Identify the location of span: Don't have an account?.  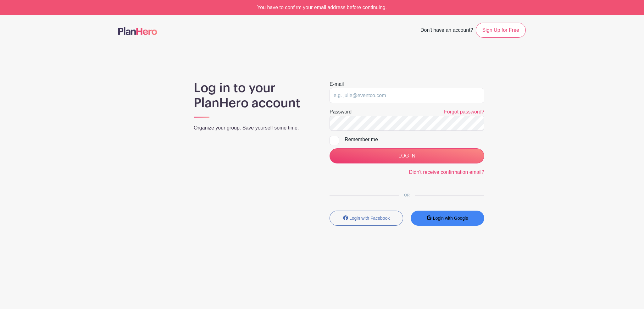
(447, 31).